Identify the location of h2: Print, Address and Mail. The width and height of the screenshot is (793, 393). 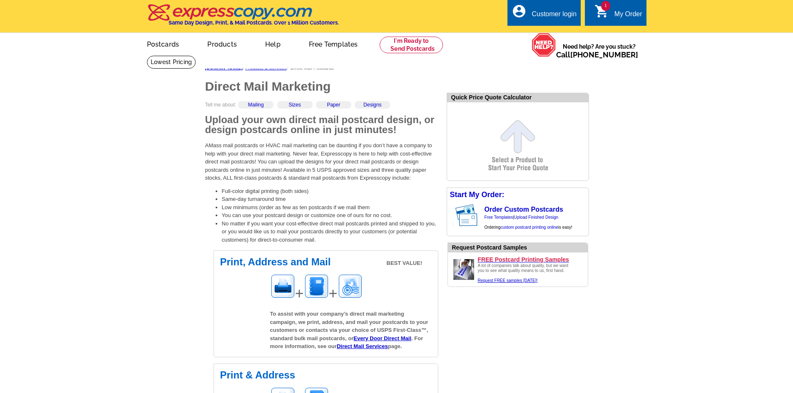
(326, 262).